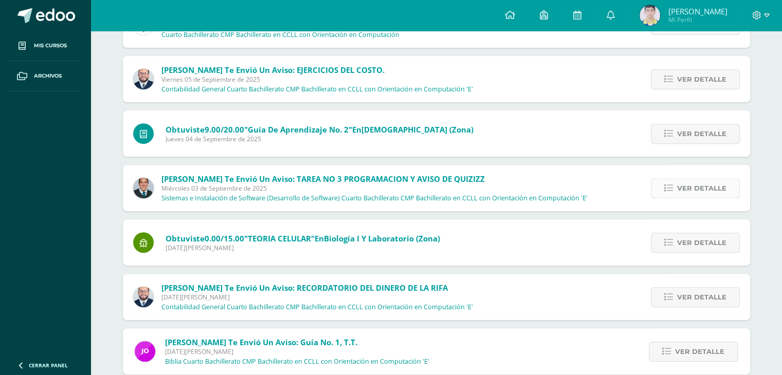 The width and height of the screenshot is (782, 375). Describe the element at coordinates (48, 366) in the screenshot. I see `span: Cerrar panel` at that location.